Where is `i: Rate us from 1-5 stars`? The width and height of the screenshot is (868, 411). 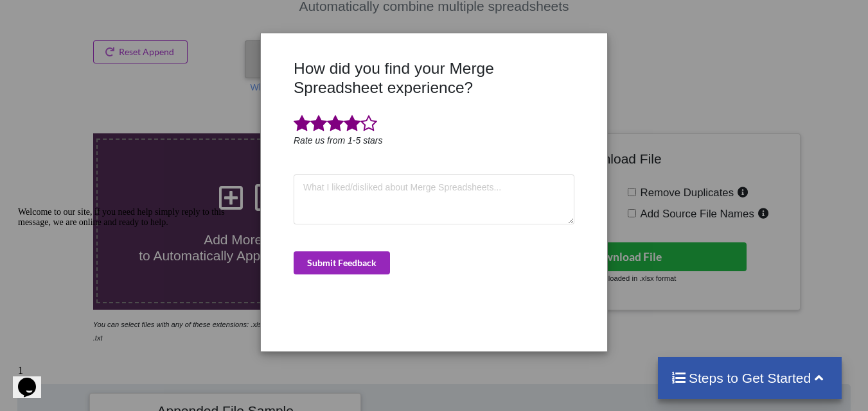
i: Rate us from 1-5 stars is located at coordinates (338, 140).